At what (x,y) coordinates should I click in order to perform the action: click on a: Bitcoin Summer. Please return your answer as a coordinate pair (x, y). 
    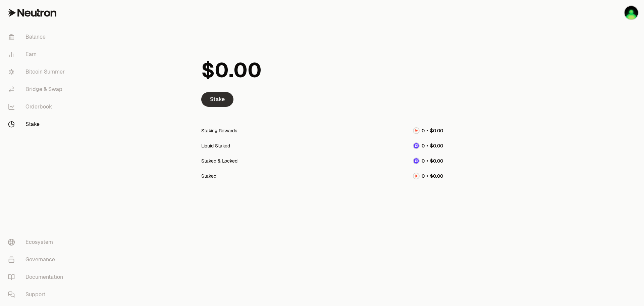
    Looking at the image, I should click on (37, 72).